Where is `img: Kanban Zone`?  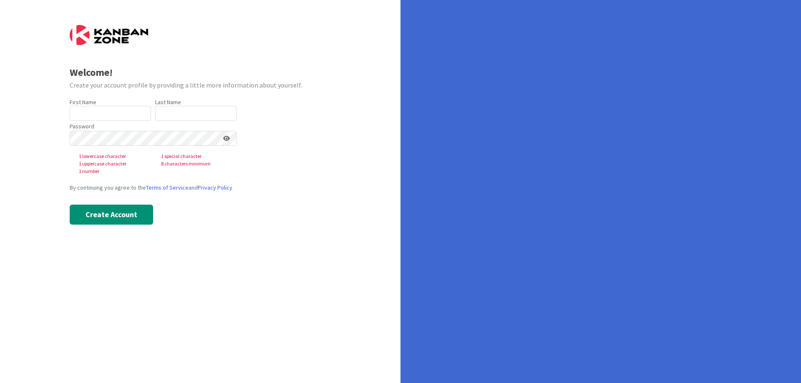
img: Kanban Zone is located at coordinates (109, 35).